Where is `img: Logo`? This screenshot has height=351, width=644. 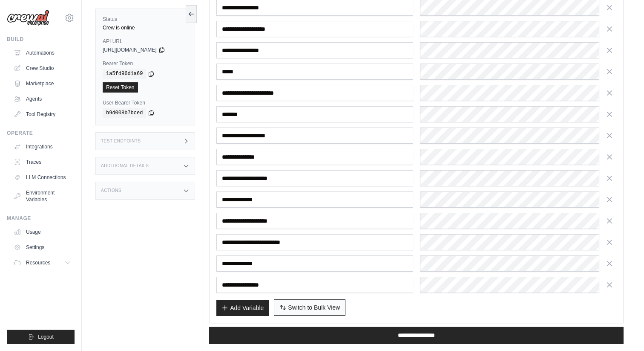
img: Logo is located at coordinates (28, 18).